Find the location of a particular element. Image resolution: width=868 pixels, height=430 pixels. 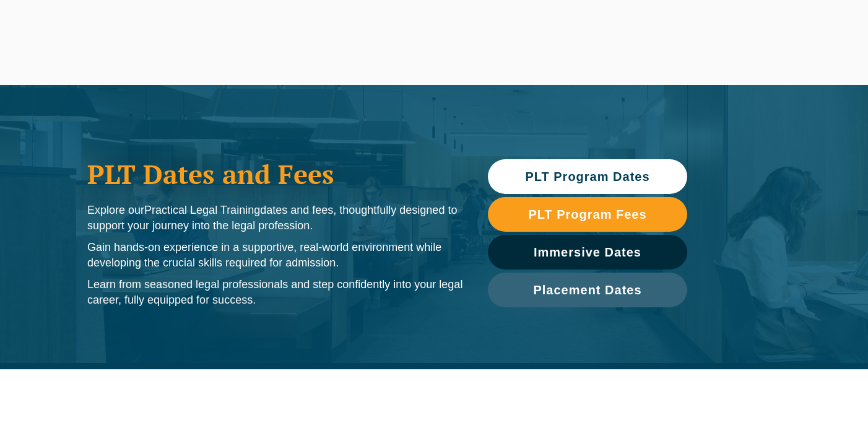

p: Learn from seasoned legal professionals and step confidently into your legal career, fully equipp... is located at coordinates (275, 292).